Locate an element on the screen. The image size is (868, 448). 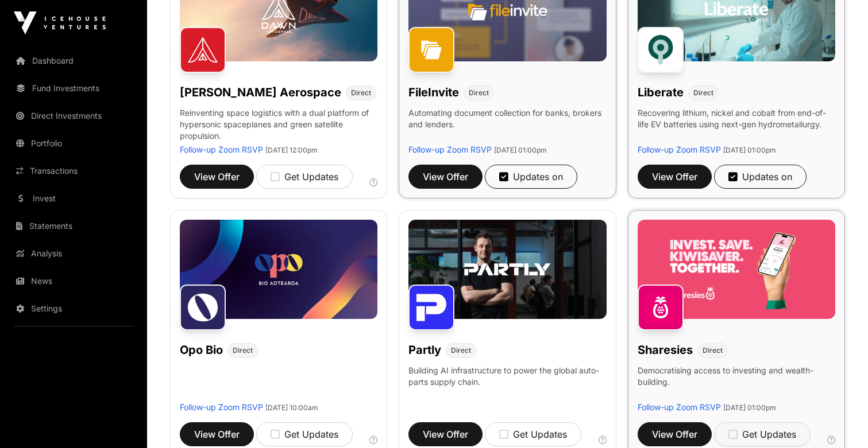
img: Opo-Bio-Banner.jpg is located at coordinates (279, 269).